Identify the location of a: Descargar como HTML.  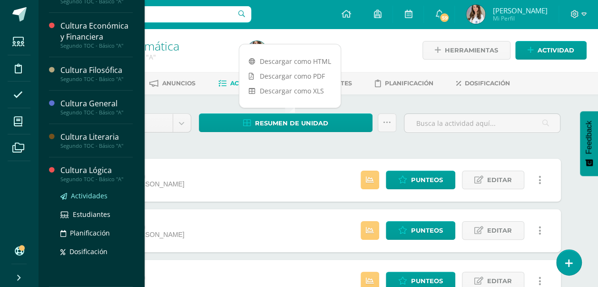
(290, 61).